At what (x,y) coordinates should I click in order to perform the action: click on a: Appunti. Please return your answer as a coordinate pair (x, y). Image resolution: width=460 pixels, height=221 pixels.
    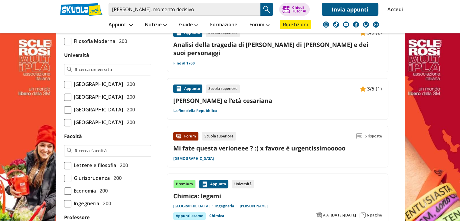
    Looking at the image, I should click on (121, 25).